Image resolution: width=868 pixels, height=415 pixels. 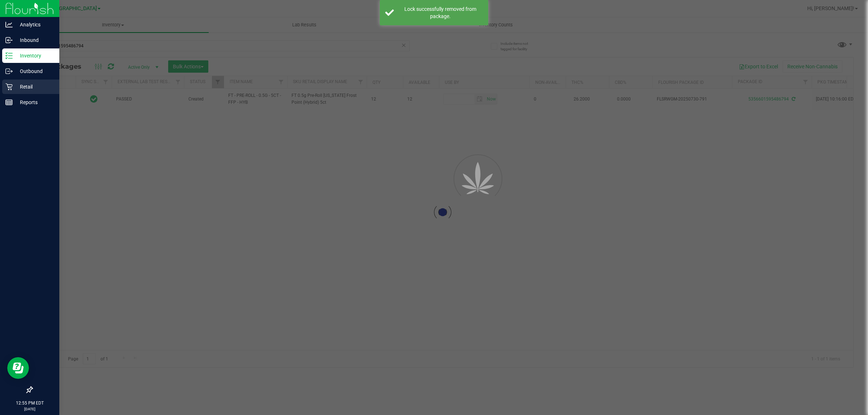 I want to click on inline-svg: Analytics, so click(x=9, y=25).